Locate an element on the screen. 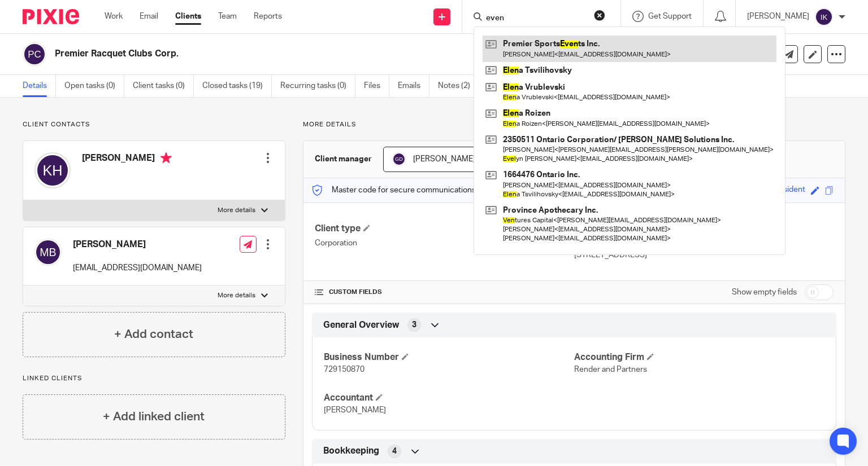 The width and height of the screenshot is (868, 466). a: Emails is located at coordinates (414, 86).